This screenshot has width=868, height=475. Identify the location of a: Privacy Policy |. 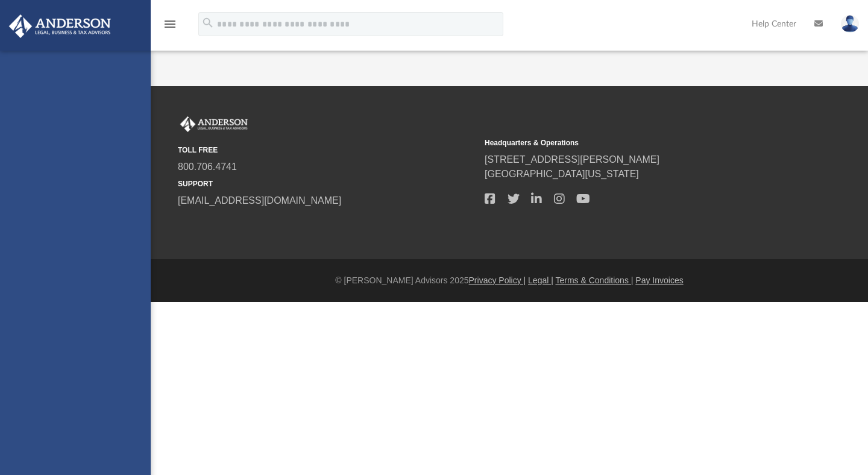
(497, 280).